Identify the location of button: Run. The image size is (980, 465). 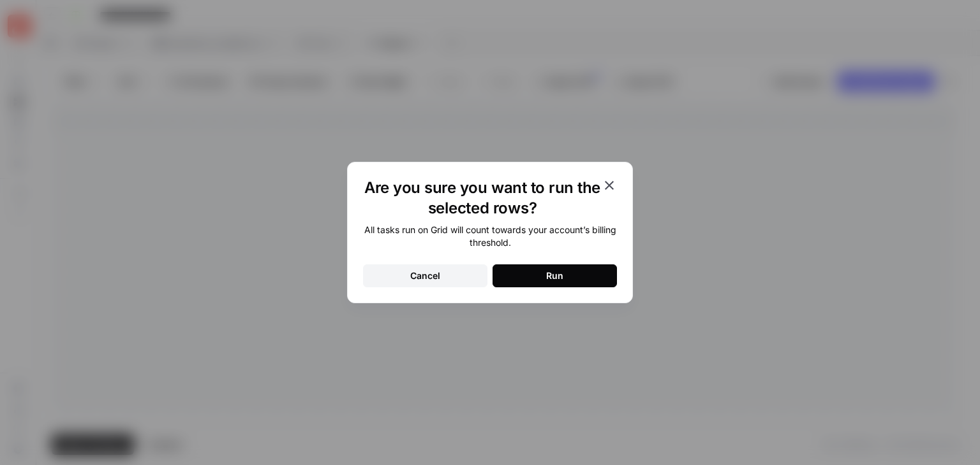
(555, 276).